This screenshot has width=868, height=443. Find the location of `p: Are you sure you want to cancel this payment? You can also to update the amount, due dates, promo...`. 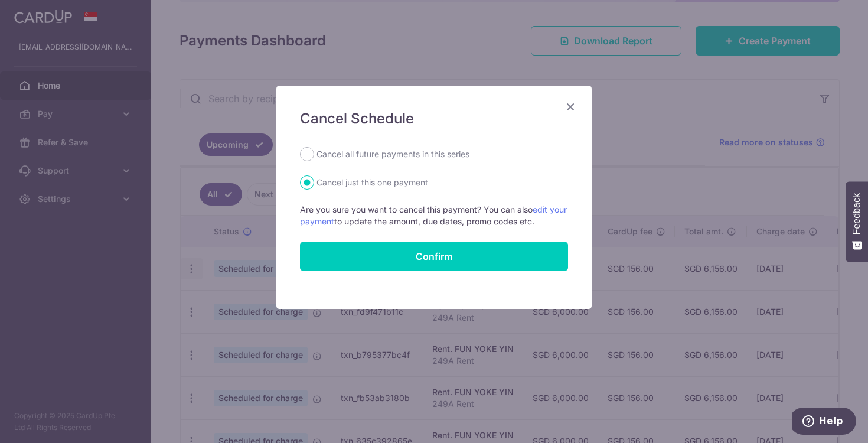

p: Are you sure you want to cancel this payment? You can also to update the amount, due dates, promo... is located at coordinates (434, 216).